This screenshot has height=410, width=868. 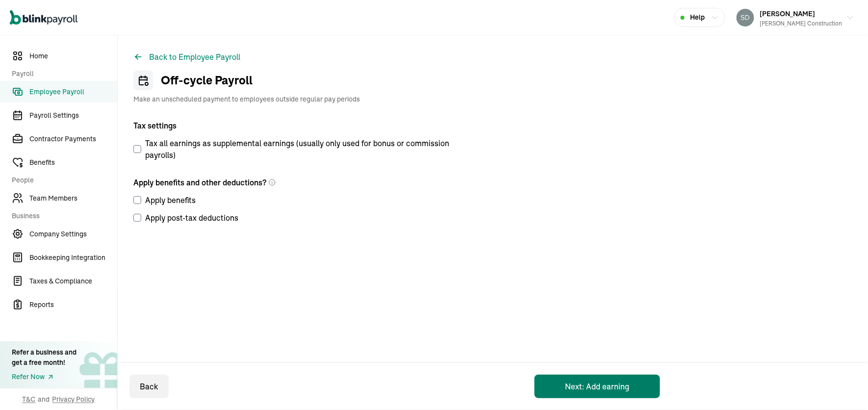 What do you see at coordinates (44, 376) in the screenshot?
I see `div: Refer Now` at bounding box center [44, 376].